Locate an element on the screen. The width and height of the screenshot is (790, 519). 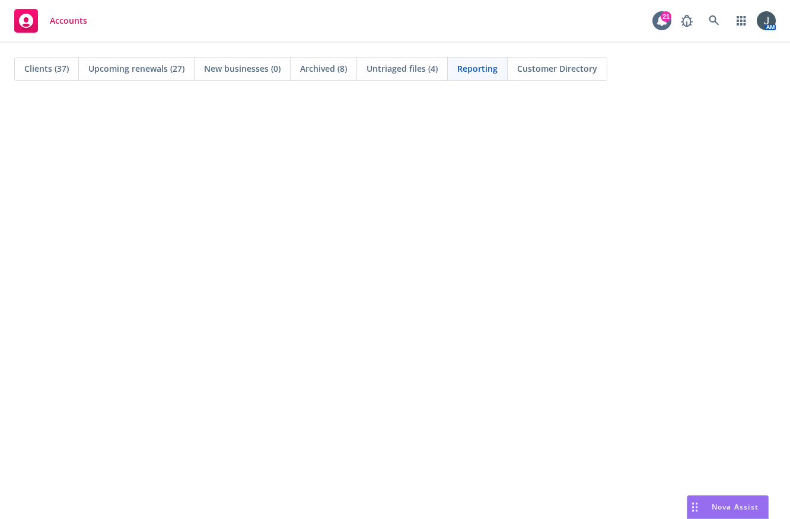
span: Accounts is located at coordinates (68, 21).